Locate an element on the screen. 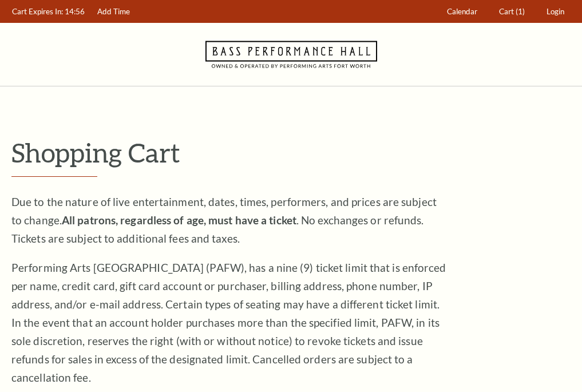 This screenshot has width=582, height=392. a: Cart (1) is located at coordinates (512, 11).